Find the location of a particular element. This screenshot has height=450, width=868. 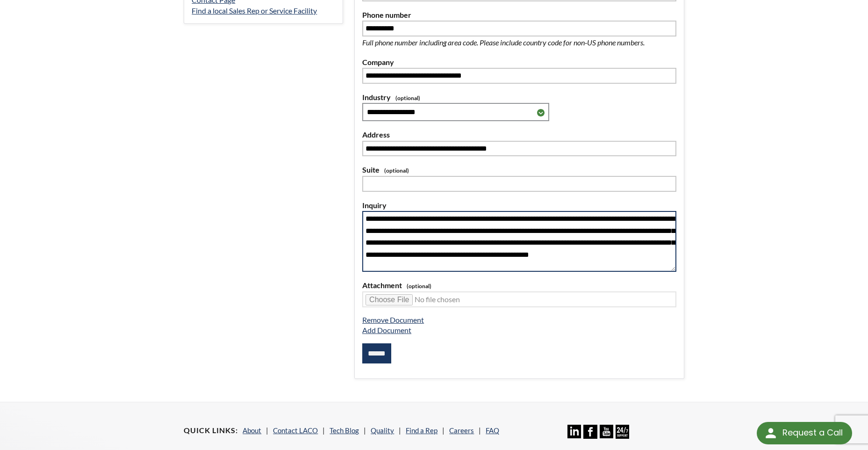

a: Quality is located at coordinates (382, 430).